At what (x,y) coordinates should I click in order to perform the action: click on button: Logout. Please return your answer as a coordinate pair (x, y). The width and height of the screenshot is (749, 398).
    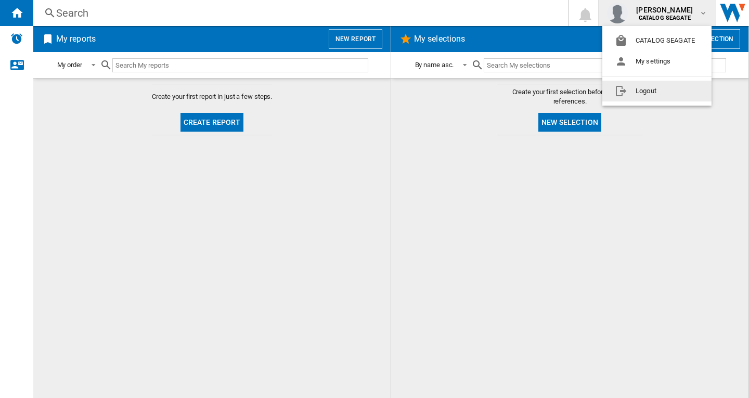
    Looking at the image, I should click on (657, 91).